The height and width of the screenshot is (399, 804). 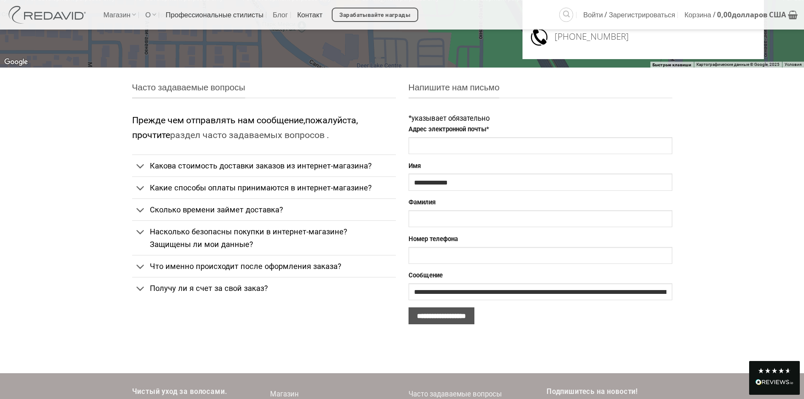 I want to click on font: Подпишитесь на новости!, so click(x=592, y=391).